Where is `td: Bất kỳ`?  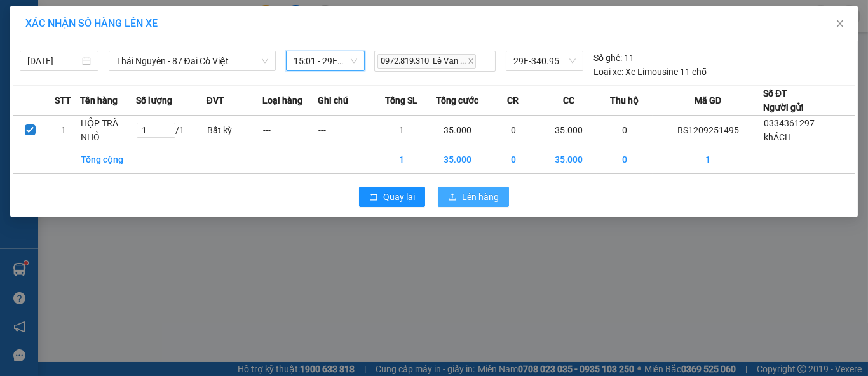 td: Bất kỳ is located at coordinates (235, 130).